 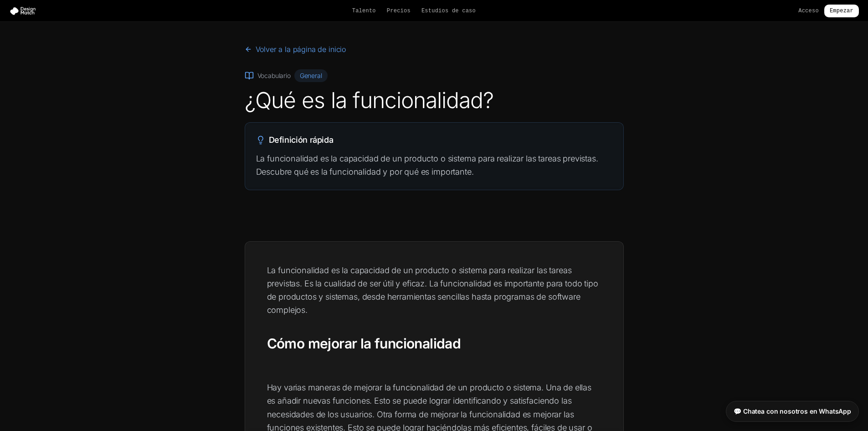 I want to click on a: Estudios de caso, so click(x=448, y=11).